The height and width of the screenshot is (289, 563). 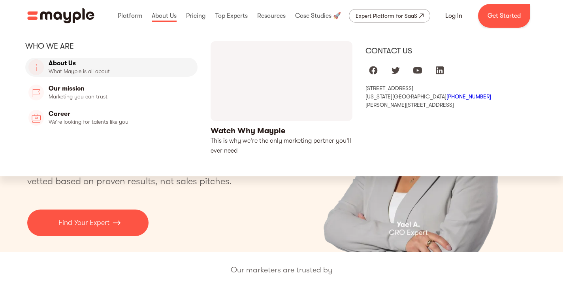 I want to click on a: Mayple at LinkedIn, so click(x=440, y=70).